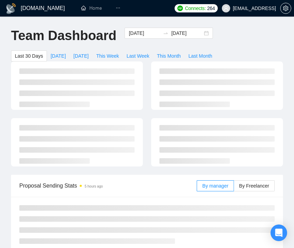 This screenshot has width=294, height=248. Describe the element at coordinates (29, 56) in the screenshot. I see `span: Last 30 Days` at that location.